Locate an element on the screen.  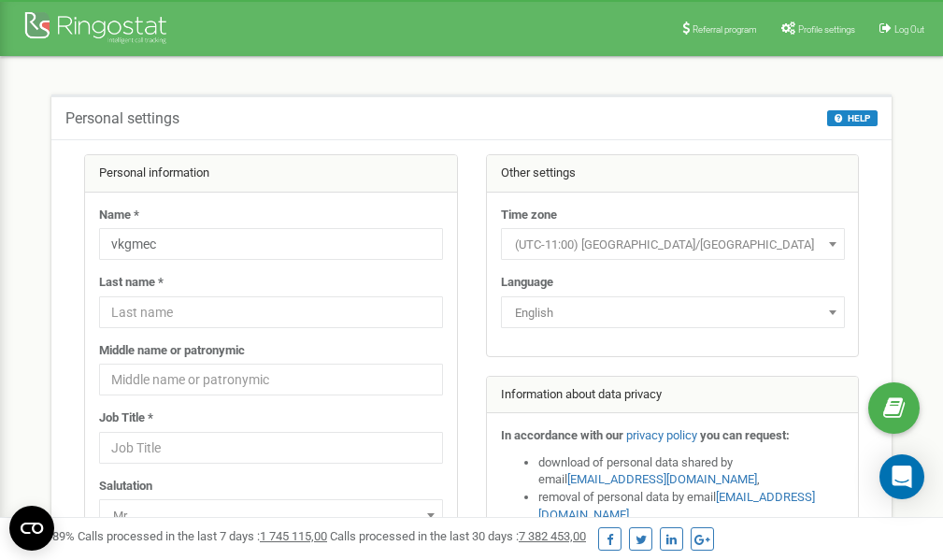
span: Calls processed in the last 7 days : is located at coordinates (202, 536).